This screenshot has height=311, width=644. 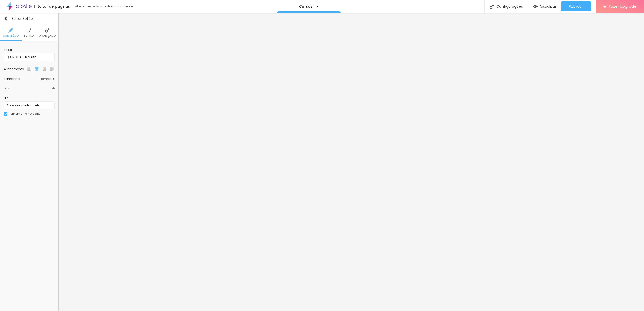 What do you see at coordinates (29, 69) in the screenshot?
I see `img: paragraph-left-align.svg` at bounding box center [29, 69].